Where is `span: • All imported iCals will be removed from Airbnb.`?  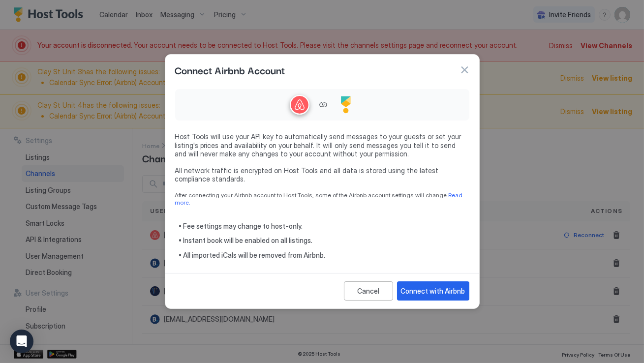
span: • All imported iCals will be removed from Airbnb. is located at coordinates (324, 255).